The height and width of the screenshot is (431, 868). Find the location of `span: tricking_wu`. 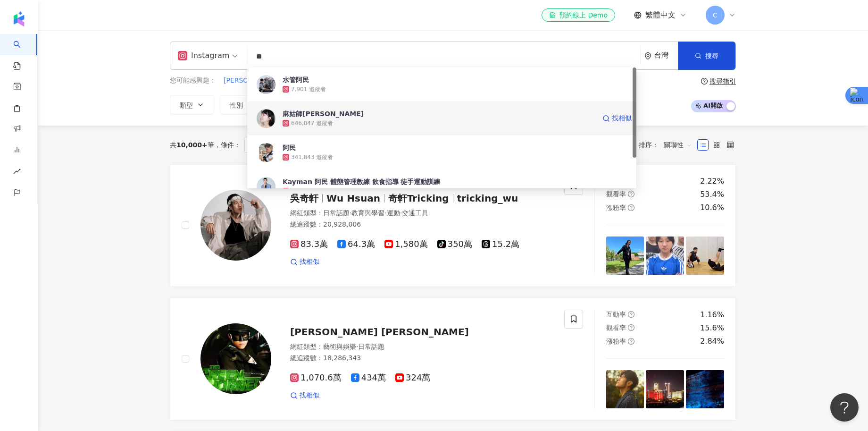

span: tricking_wu is located at coordinates (488, 198).